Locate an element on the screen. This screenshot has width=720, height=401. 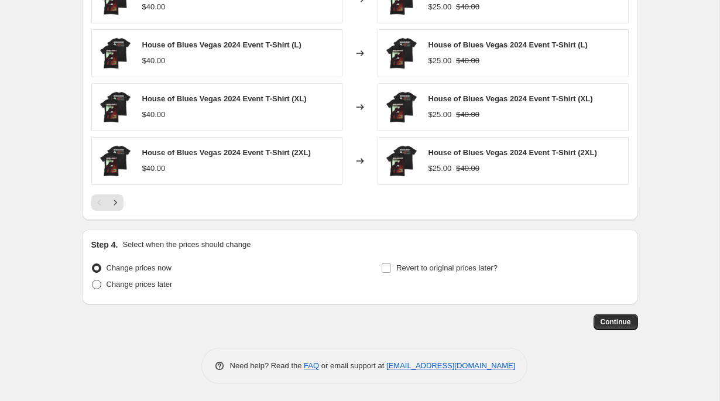
span: Revert to original prices later? is located at coordinates (447, 267).